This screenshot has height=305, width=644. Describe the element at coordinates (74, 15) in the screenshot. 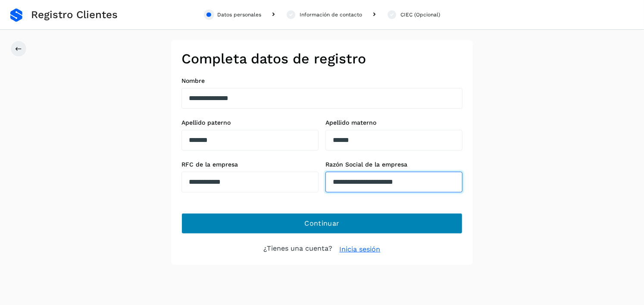

I see `span: Registro Clientes` at that location.